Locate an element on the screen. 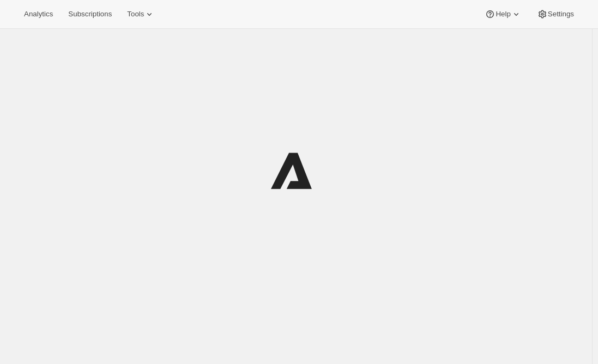  span: Help is located at coordinates (503, 14).